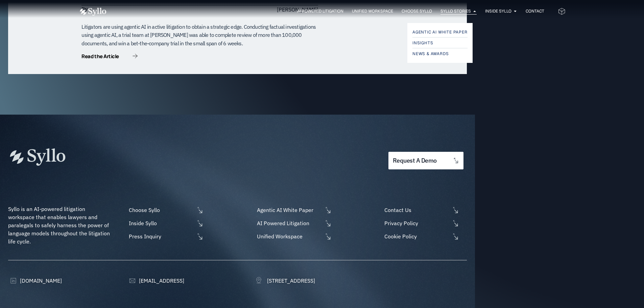  What do you see at coordinates (416, 237) in the screenshot?
I see `span: Cookie Policy` at bounding box center [416, 237].